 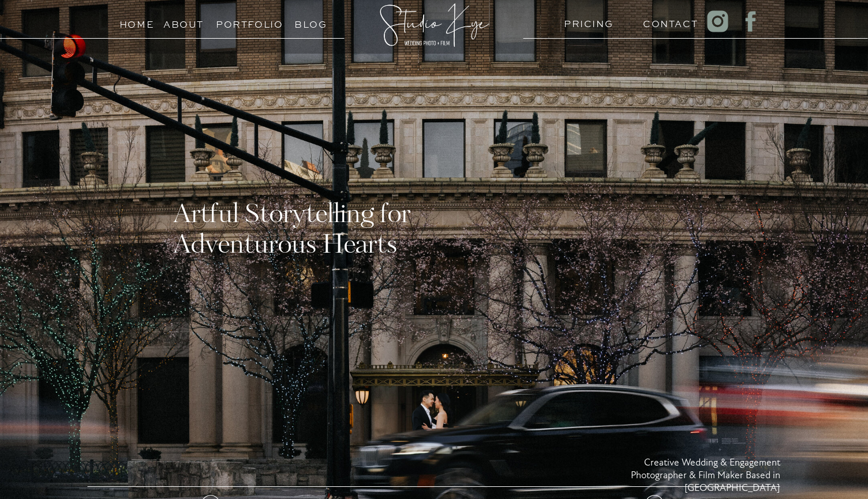 I want to click on h1: Artful Storytelling for Adventurous Hearts, so click(x=336, y=229).